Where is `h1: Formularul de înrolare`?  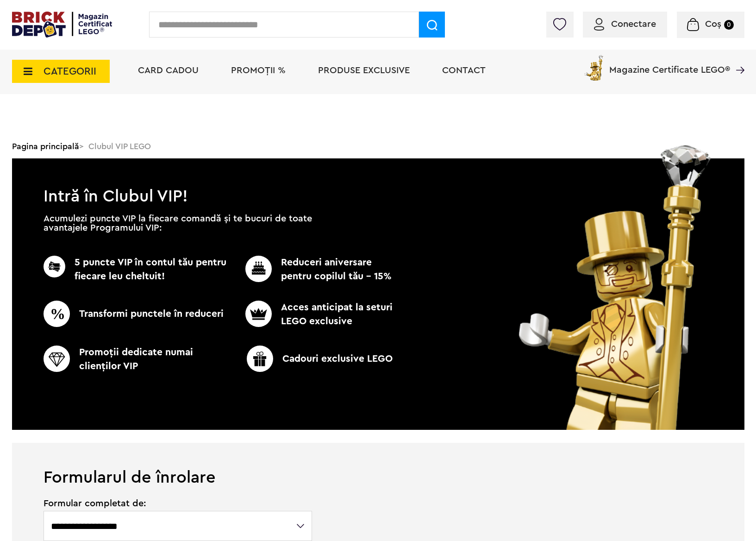 h1: Formularul de înrolare is located at coordinates (378, 464).